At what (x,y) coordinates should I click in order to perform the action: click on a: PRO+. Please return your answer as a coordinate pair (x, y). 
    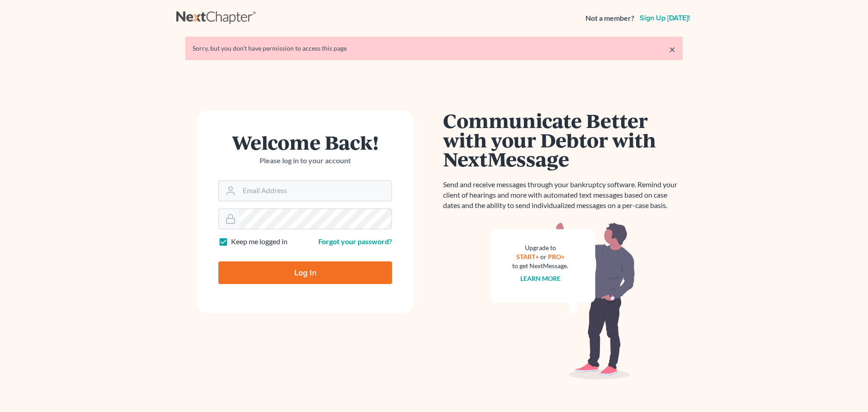
    Looking at the image, I should click on (556, 256).